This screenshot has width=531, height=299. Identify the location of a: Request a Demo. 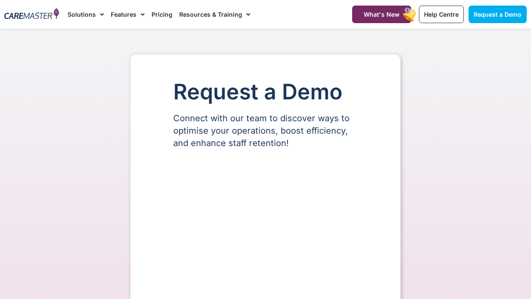
(498, 14).